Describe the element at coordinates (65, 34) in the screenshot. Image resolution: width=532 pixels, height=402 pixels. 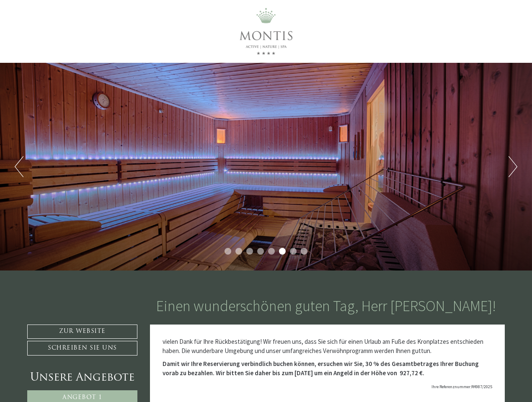
I see `div: Guten Tag, wie können wir Ihnen helfen?` at that location.